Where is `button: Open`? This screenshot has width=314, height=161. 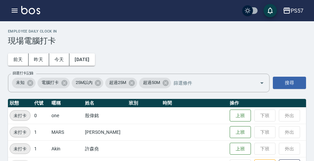
button: Open is located at coordinates (262, 83).